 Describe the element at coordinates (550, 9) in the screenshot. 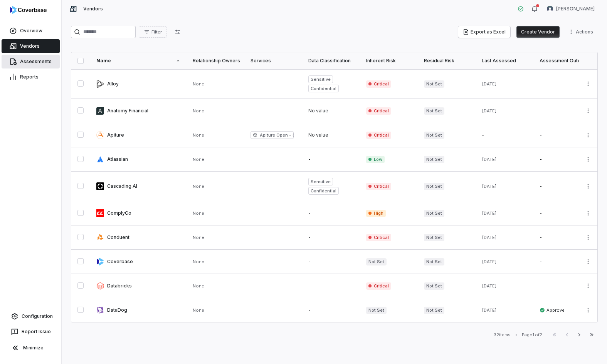

I see `img: Gerald Pe avatar` at that location.